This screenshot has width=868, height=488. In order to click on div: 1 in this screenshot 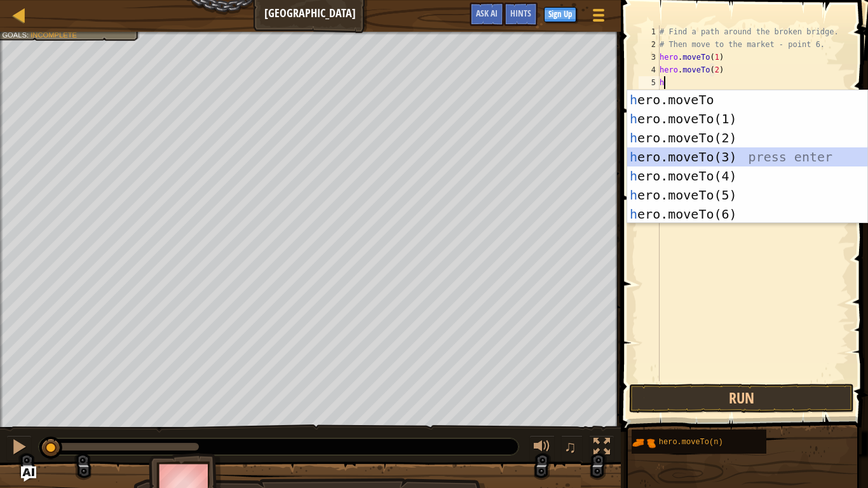, I will do `click(649, 32)`.